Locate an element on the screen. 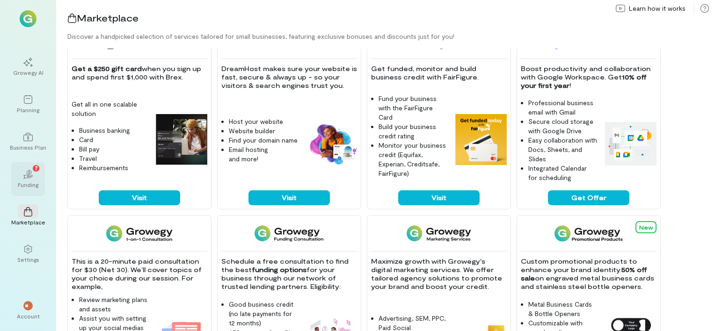  a: Planning is located at coordinates (28, 104).